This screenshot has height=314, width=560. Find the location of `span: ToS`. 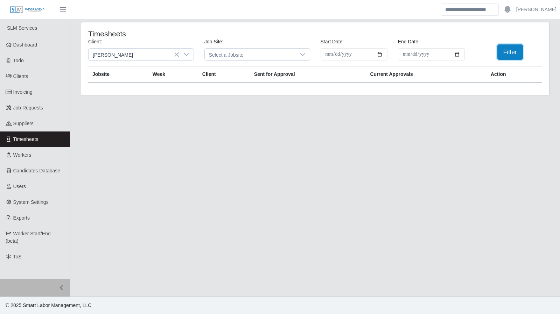

span: ToS is located at coordinates (18, 257).